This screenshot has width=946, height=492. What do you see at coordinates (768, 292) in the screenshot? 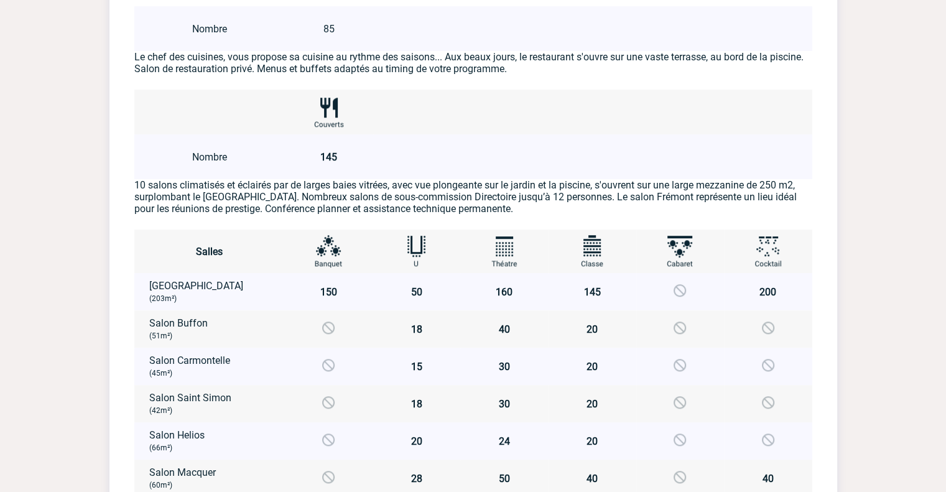
I see `td: 200` at bounding box center [768, 292].